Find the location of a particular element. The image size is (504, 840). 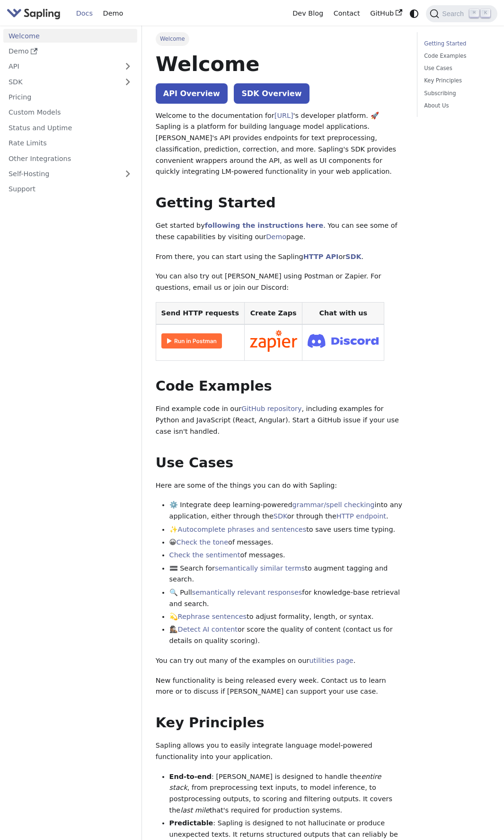

a: semantically similar terms is located at coordinates (260, 569).